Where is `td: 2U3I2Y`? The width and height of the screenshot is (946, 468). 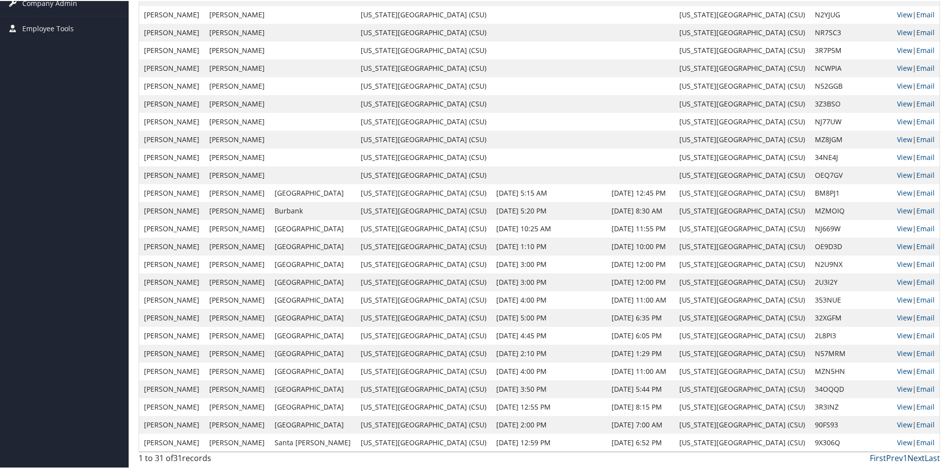
td: 2U3I2Y is located at coordinates (851, 281).